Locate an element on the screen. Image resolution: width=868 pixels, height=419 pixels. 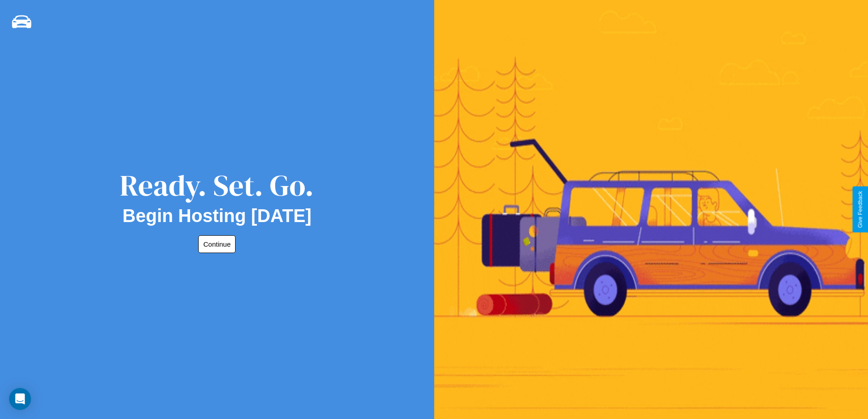
button: Continue is located at coordinates (217, 244).